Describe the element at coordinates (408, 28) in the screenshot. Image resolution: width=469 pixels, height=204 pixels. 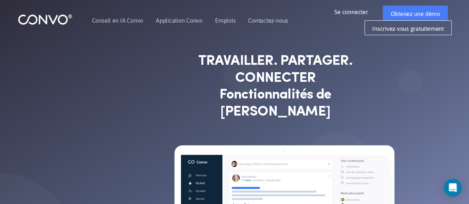
I see `a: Inscrivez-vous gratuitement` at that location.